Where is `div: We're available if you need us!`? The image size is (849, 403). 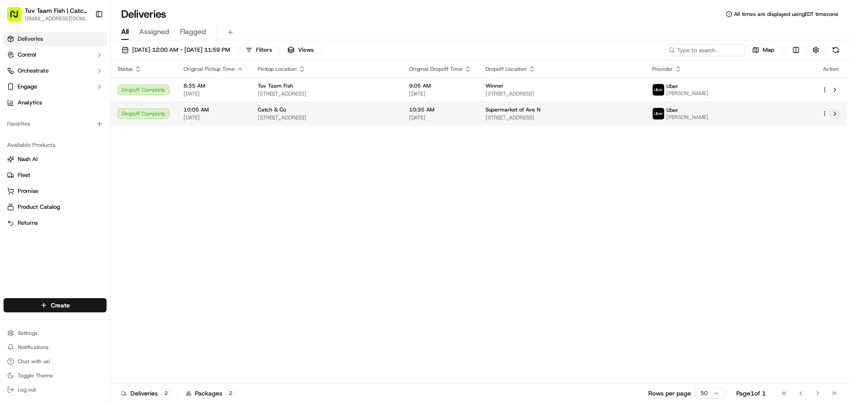
div: We're available if you need us! is located at coordinates (71, 97).